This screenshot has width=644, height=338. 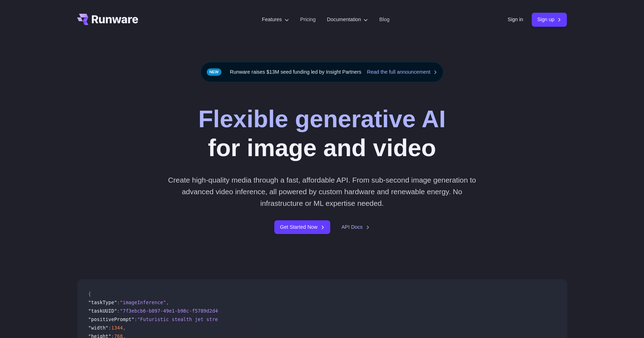 What do you see at coordinates (321, 134) in the screenshot?
I see `h1: for image and video` at bounding box center [321, 134].